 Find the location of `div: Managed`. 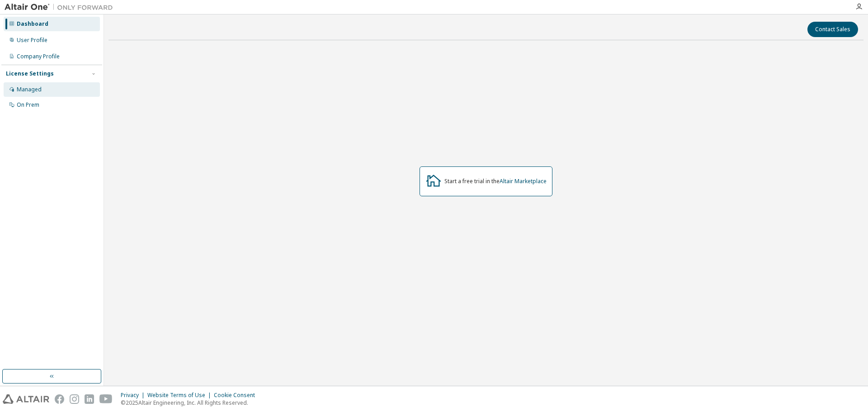

div: Managed is located at coordinates (29, 90).